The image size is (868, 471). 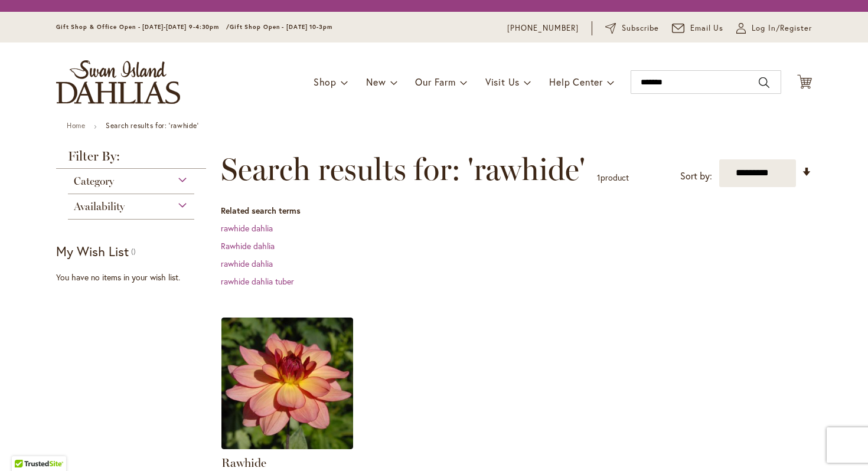 What do you see at coordinates (774, 29) in the screenshot?
I see `a: Log In/Register` at bounding box center [774, 29].